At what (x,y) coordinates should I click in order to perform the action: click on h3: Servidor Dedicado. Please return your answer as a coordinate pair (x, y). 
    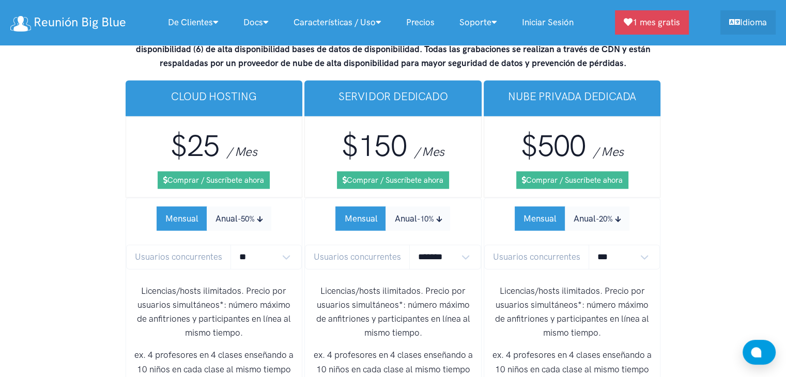
    Looking at the image, I should click on (393, 96).